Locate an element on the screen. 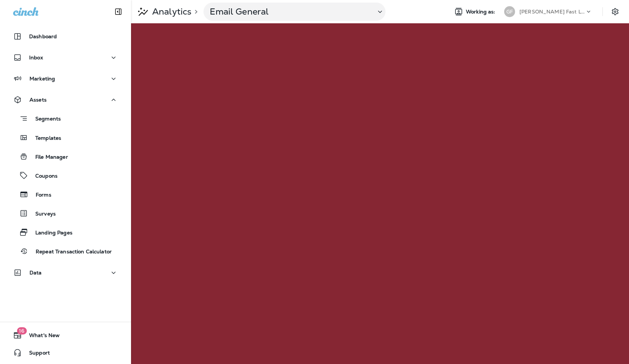 Image resolution: width=629 pixels, height=364 pixels. p: Segments is located at coordinates (44, 119).